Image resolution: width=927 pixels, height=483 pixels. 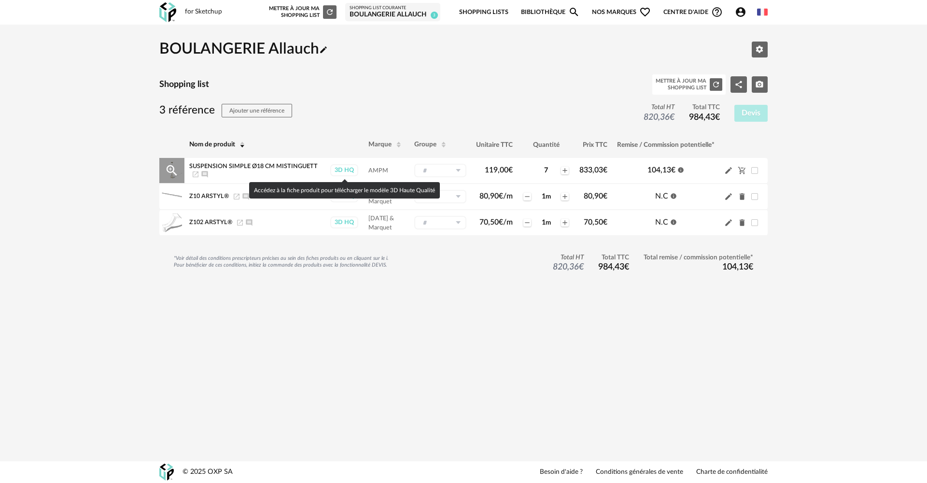 I want to click on span: Camera icon, so click(x=760, y=84).